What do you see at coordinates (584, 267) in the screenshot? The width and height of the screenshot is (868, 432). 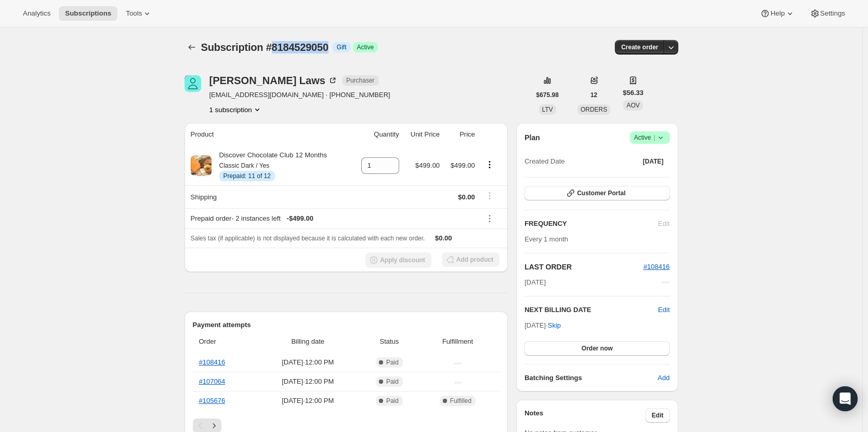 I see `h2: LAST ORDER` at bounding box center [584, 267].